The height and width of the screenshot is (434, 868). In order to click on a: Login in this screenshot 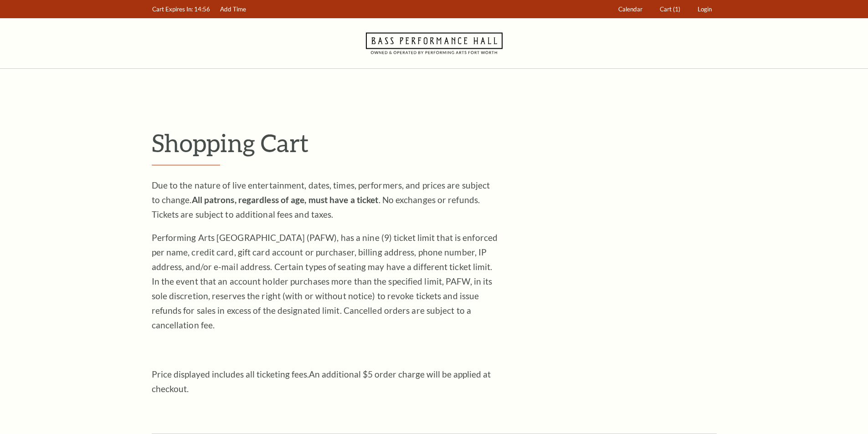, I will do `click(704, 9)`.